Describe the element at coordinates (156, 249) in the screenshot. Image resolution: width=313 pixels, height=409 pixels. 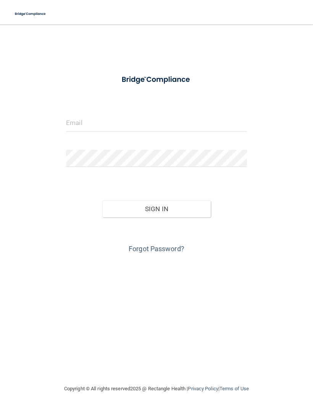
I see `a: Forgot Password?` at that location.